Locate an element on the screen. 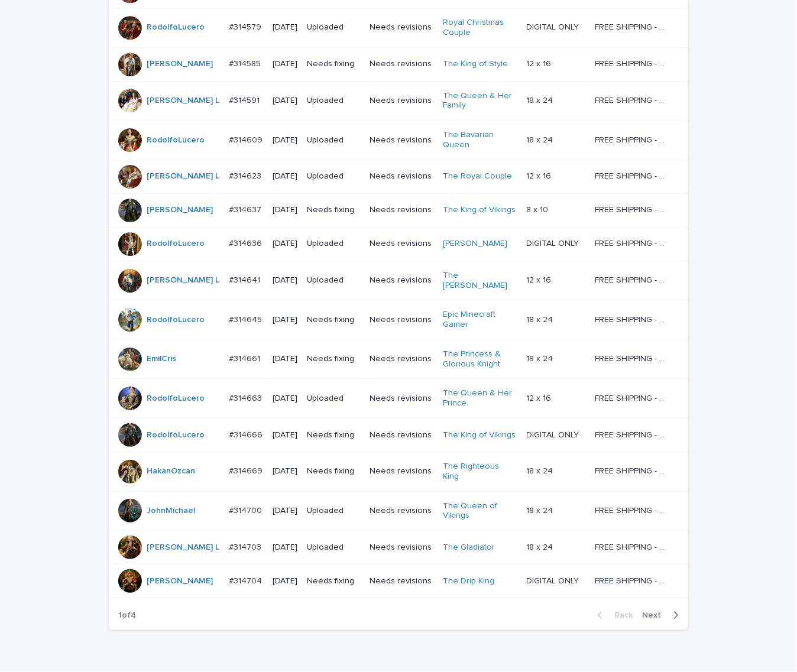  a: The Queen of Vikings is located at coordinates (479, 512).